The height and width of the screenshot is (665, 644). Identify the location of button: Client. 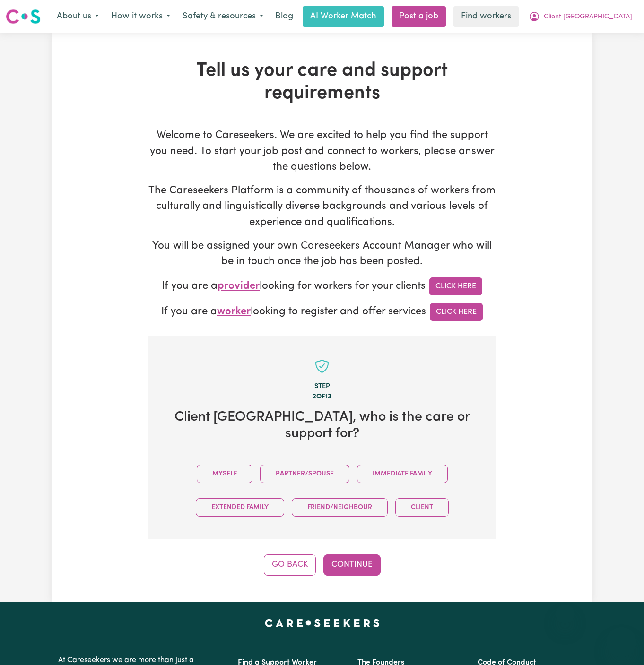
(422, 507).